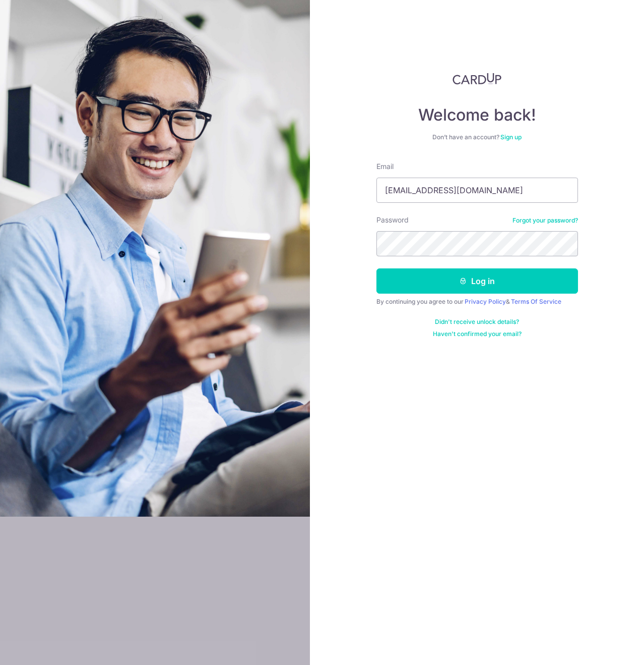 Image resolution: width=644 pixels, height=665 pixels. I want to click on a: Didn't receive unlock details?, so click(477, 322).